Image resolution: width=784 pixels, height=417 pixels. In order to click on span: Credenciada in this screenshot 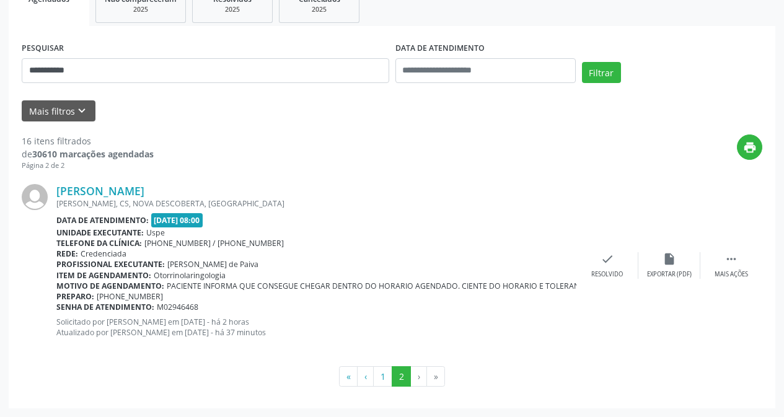, I will do `click(103, 253)`.